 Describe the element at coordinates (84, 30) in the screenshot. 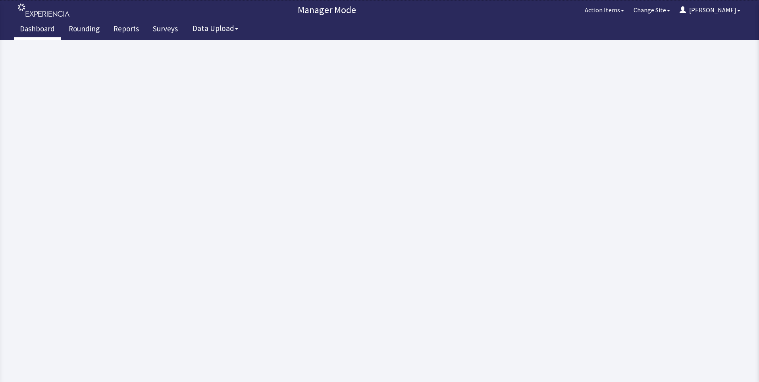

I see `a: Rounding` at that location.